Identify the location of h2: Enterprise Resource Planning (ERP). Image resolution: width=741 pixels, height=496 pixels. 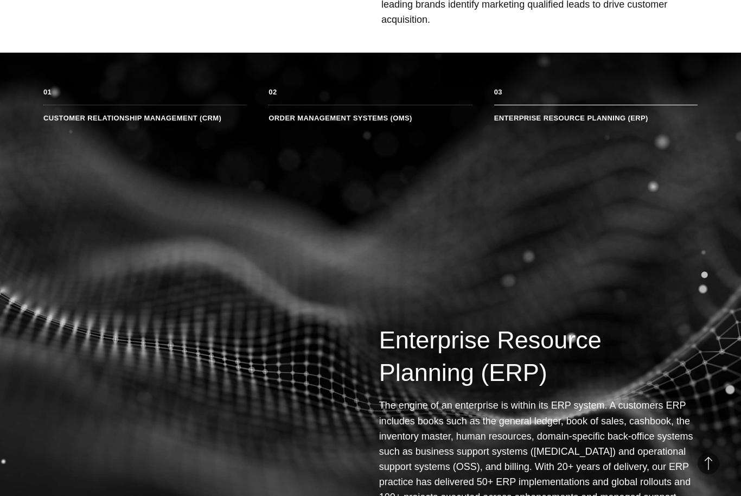
(538, 356).